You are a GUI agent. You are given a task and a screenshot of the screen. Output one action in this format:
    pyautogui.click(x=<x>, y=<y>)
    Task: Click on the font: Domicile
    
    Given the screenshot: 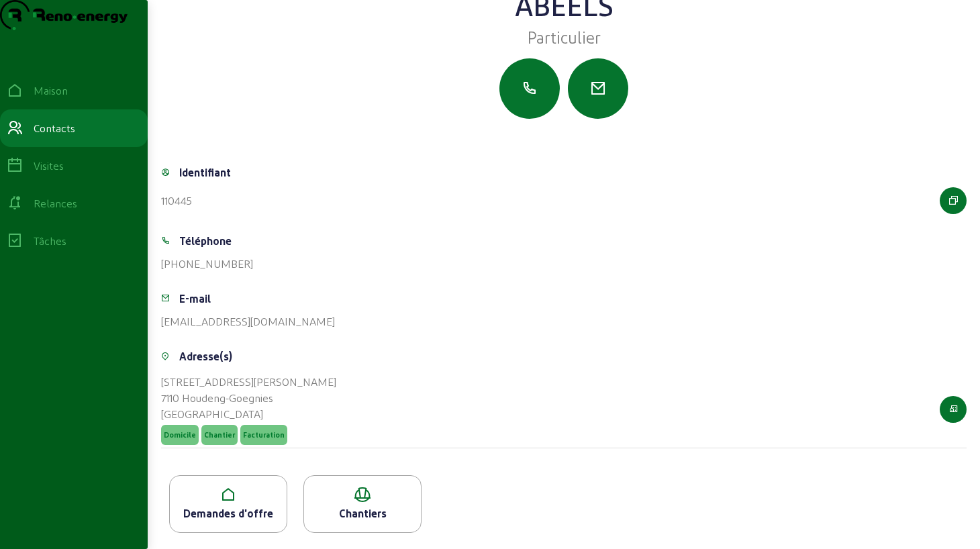 What is the action you would take?
    pyautogui.click(x=180, y=434)
    